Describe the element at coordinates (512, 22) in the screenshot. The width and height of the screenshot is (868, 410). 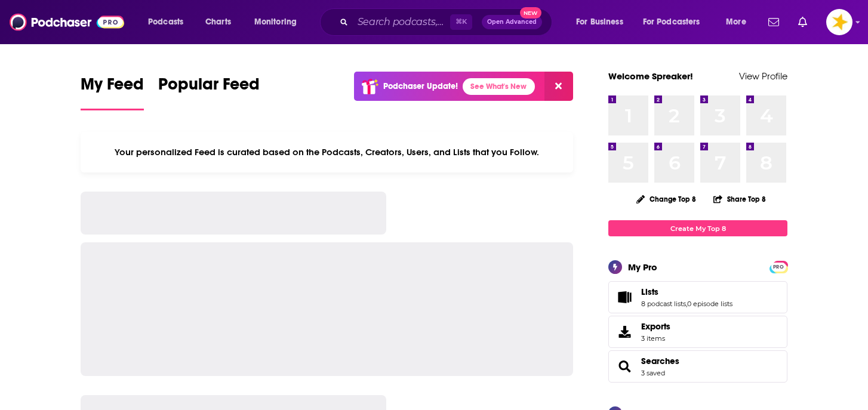
I see `span: Open Advanced` at that location.